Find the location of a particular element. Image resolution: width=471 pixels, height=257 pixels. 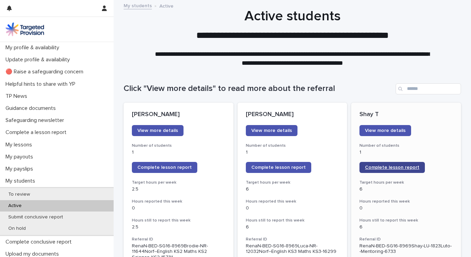

p: RenaN-BED-SG16-8969Luca-NR-12032Norf--English KS3 Maths KS3-16299 is located at coordinates (292, 249).